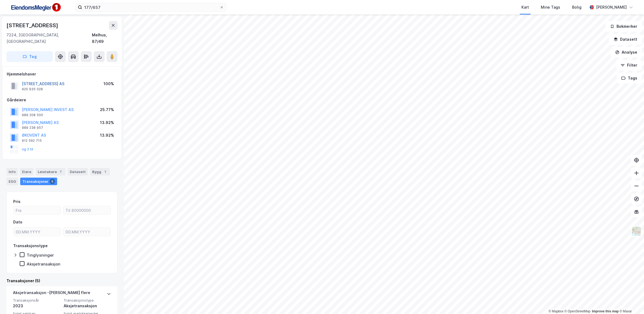 This screenshot has width=644, height=314. What do you see at coordinates (17, 202) in the screenshot?
I see `div: Pris` at bounding box center [17, 202].